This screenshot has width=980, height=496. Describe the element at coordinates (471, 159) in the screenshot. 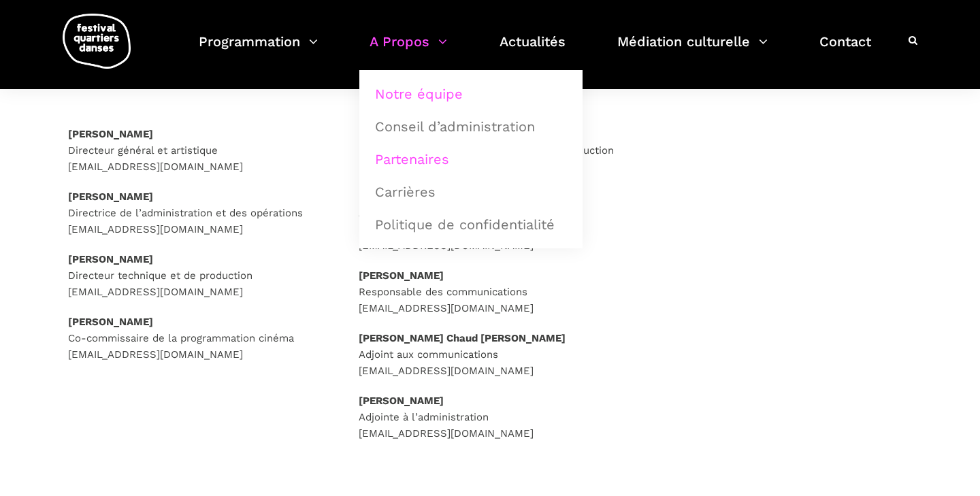

I see `a: Partenaires` at that location.